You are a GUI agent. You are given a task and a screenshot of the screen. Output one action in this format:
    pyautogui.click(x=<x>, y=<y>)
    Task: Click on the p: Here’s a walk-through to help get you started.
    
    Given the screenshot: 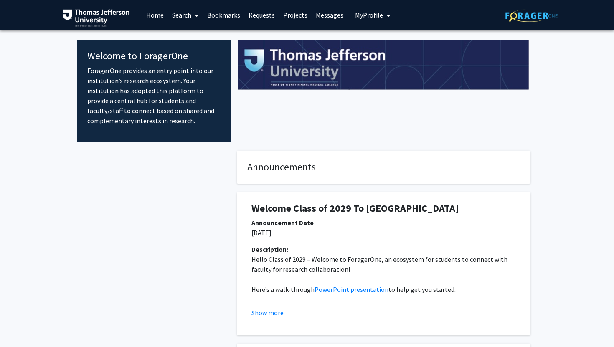 What is the action you would take?
    pyautogui.click(x=384, y=290)
    